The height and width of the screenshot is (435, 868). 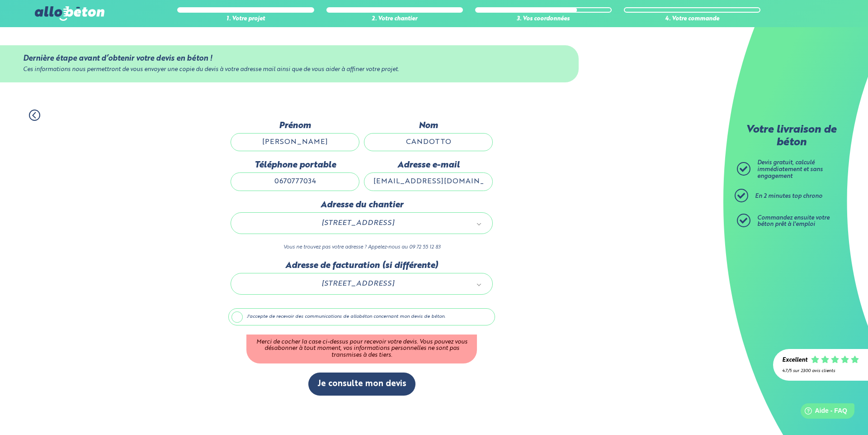 I want to click on label: Adresse e-mail, so click(x=428, y=165).